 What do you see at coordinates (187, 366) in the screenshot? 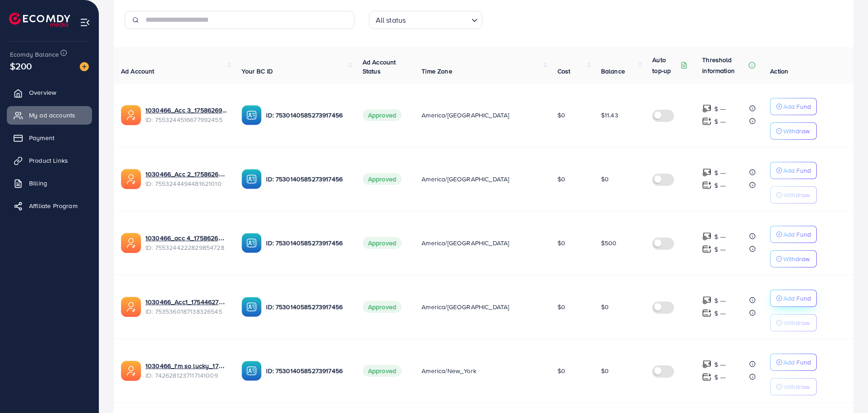
I see `a: 1030466_I'm so lucky_1729065847853` at bounding box center [187, 366].